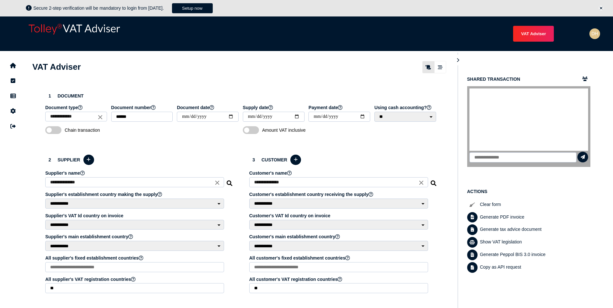 Image resolution: width=613 pixels, height=308 pixels. Describe the element at coordinates (533, 34) in the screenshot. I see `button: Shows a dropdown of VAT Advisor options` at that location.